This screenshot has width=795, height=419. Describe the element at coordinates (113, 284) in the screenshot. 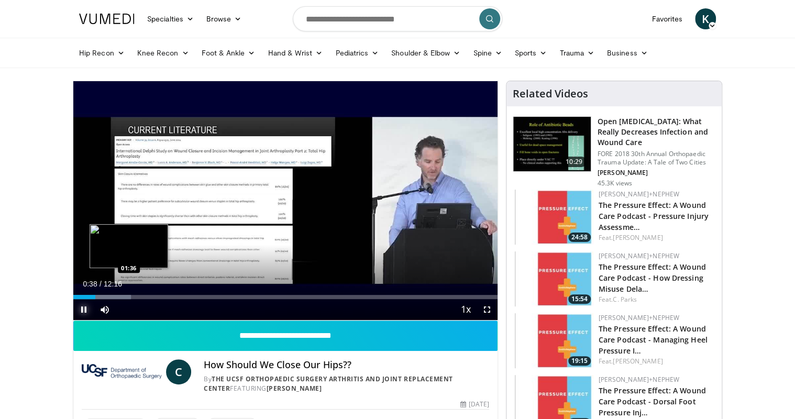

I see `span: 12:16` at that location.